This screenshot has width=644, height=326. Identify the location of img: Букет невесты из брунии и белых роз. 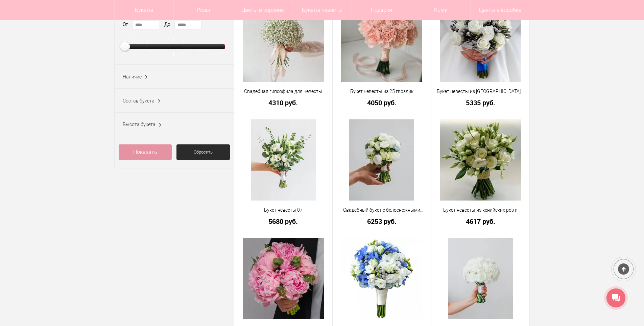
(481, 41).